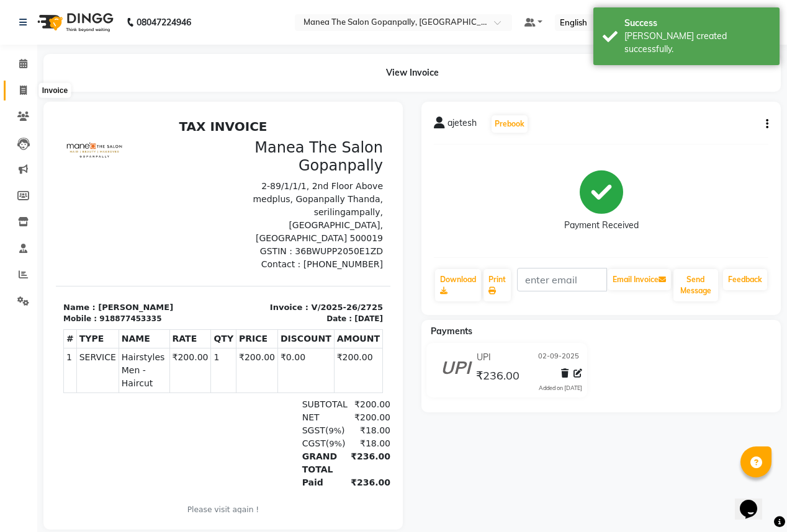 The height and width of the screenshot is (532, 787). What do you see at coordinates (497, 285) in the screenshot?
I see `a: Print` at bounding box center [497, 285].